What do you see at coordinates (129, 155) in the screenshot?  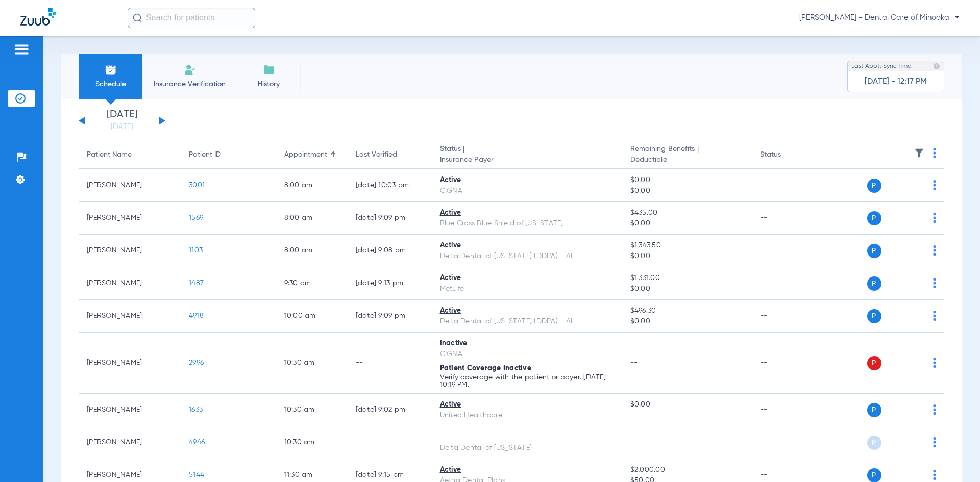 I see `div: Patient Name` at bounding box center [129, 155].